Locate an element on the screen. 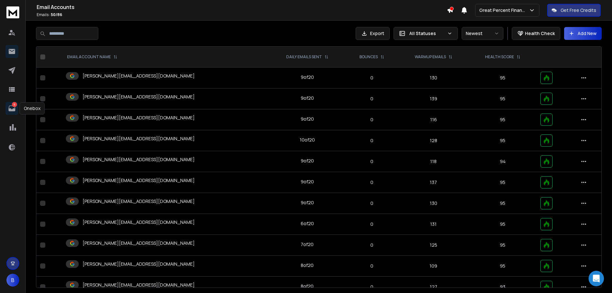 Image resolution: width=612 pixels, height=293 pixels. p: All Statuses is located at coordinates (427, 33).